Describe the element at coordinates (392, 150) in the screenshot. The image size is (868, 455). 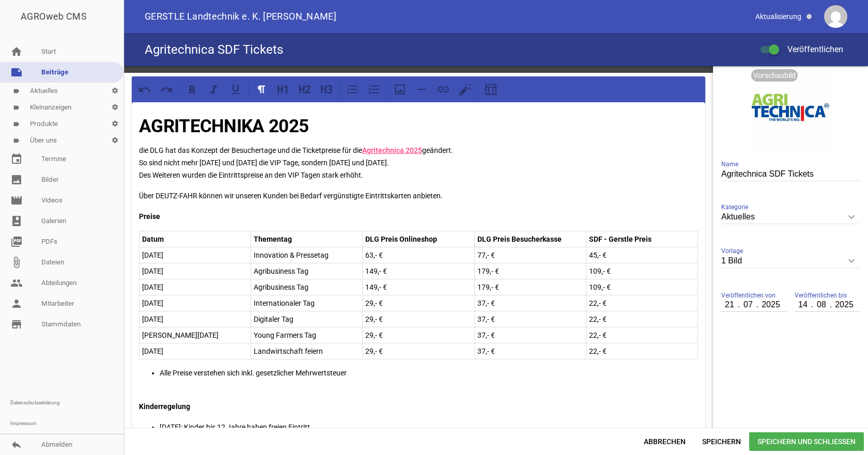
I see `a: Agritechnica 2025` at that location.